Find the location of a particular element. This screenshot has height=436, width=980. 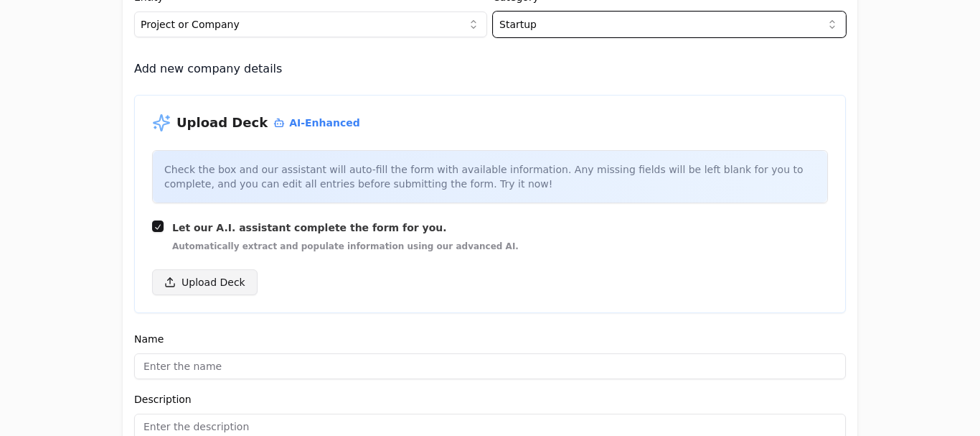

span: AI-Enhanced is located at coordinates (317, 122).